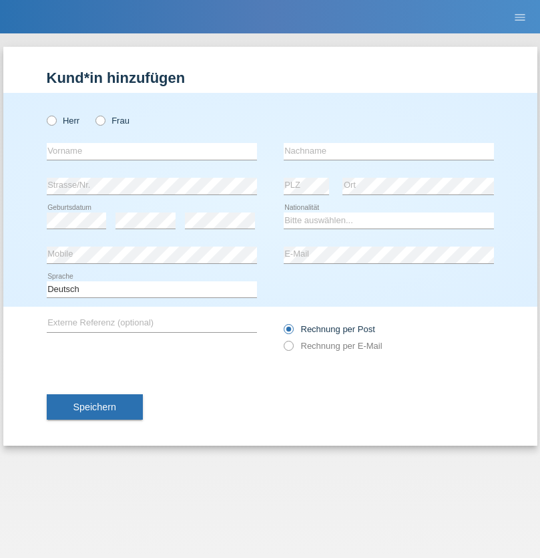  Describe the element at coordinates (329, 329) in the screenshot. I see `label: Rechnung per Post` at that location.